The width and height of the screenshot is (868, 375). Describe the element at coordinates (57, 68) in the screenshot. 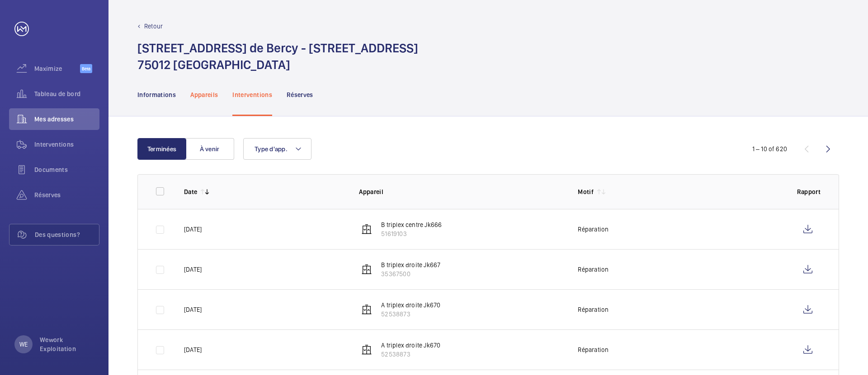

I see `span: Maximize` at that location.